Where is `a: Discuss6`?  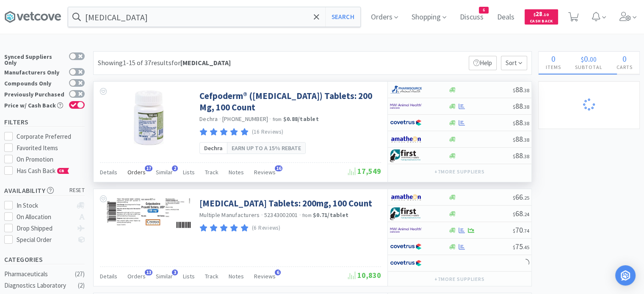 a: Discuss6 is located at coordinates (472, 17).